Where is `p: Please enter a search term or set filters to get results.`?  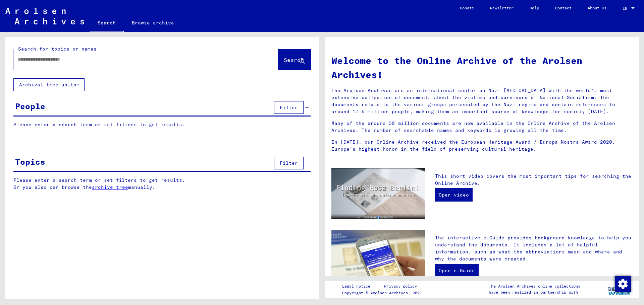 p: Please enter a search term or set filters to get results. is located at coordinates (162, 124).